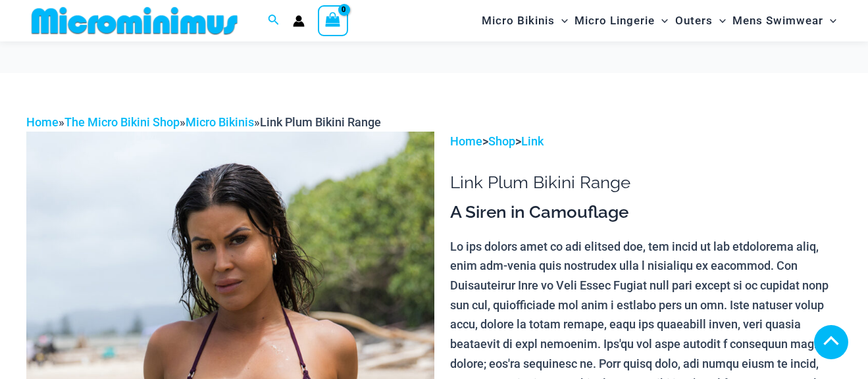 This screenshot has height=379, width=868. Describe the element at coordinates (333, 20) in the screenshot. I see `a: View Shopping Cart, empty` at that location.